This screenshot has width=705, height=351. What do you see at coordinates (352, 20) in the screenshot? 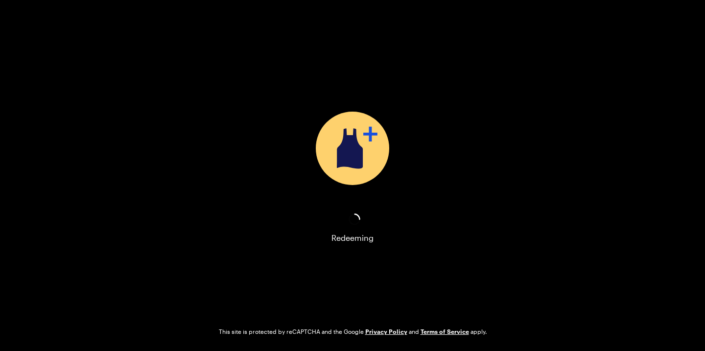
I see `img: tastemade` at bounding box center [352, 20].